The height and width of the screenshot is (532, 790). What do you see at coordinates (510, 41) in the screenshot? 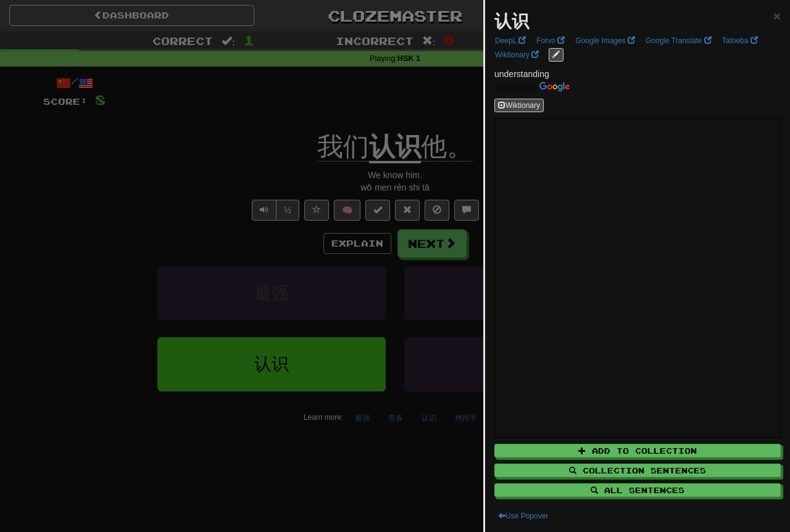
I see `a: DeepL` at bounding box center [510, 41].